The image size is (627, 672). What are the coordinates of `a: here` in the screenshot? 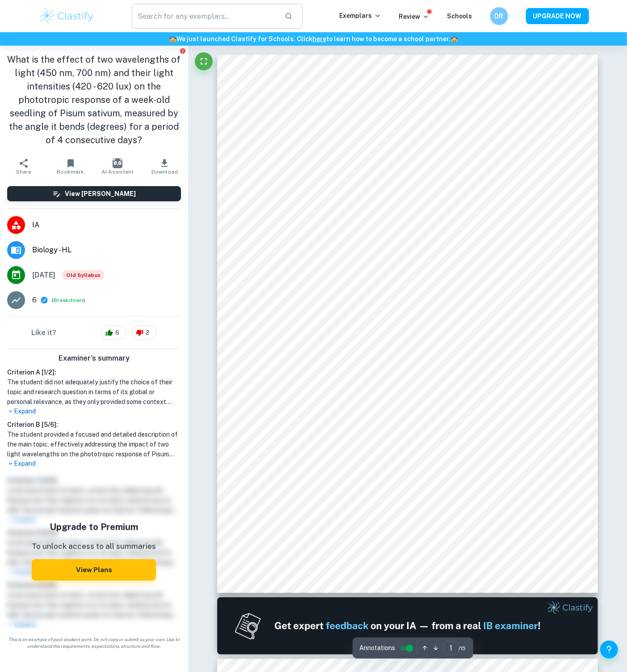 It's located at (319, 39).